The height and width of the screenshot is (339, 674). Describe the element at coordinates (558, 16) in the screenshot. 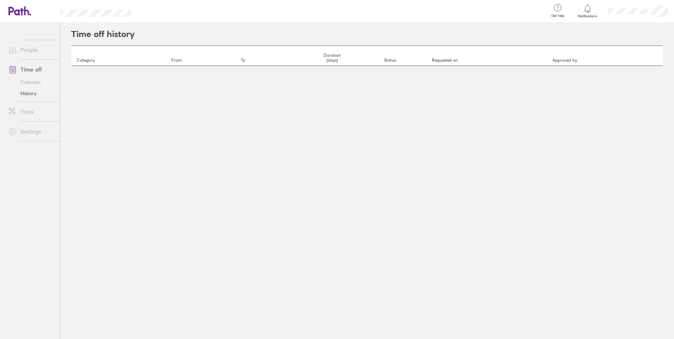

I see `span: Get help` at that location.